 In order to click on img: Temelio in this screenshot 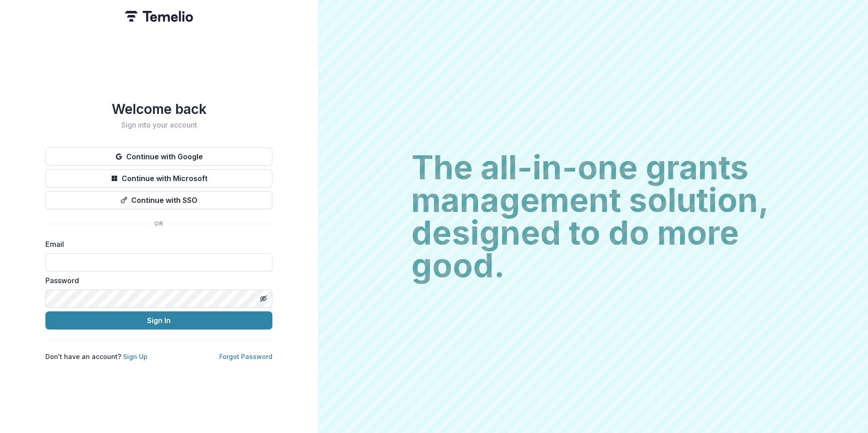, I will do `click(159, 16)`.